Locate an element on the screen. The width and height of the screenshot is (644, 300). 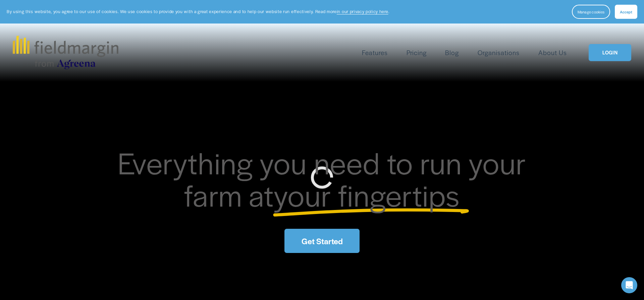
a: in our privacy policy here is located at coordinates (363, 11).